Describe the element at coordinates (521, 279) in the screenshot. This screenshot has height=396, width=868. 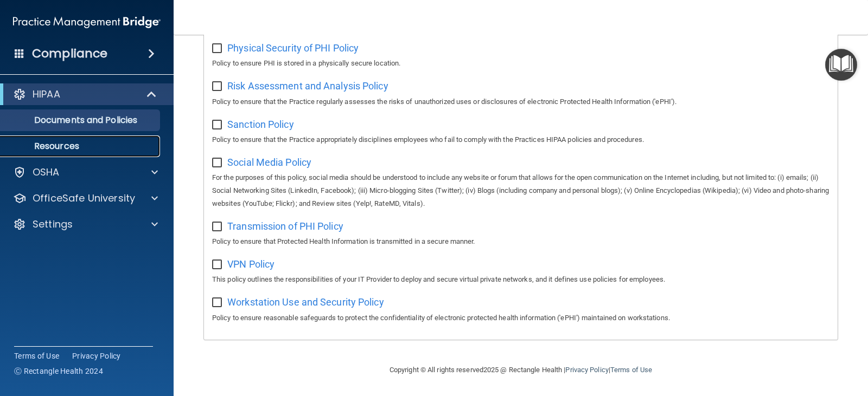
I see `p: This policy outlines the responsibilities of your IT Provider to deploy and secure virtual privat...` at that location.